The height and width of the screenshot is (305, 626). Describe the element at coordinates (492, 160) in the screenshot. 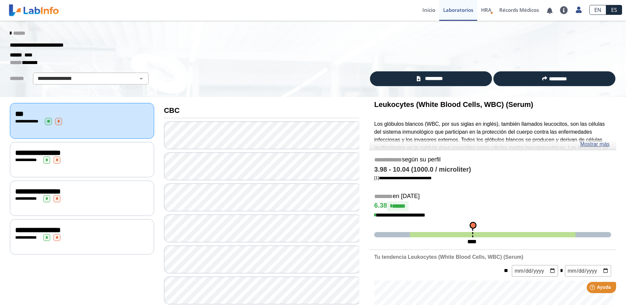

I see `h5: según su perfil` at that location.